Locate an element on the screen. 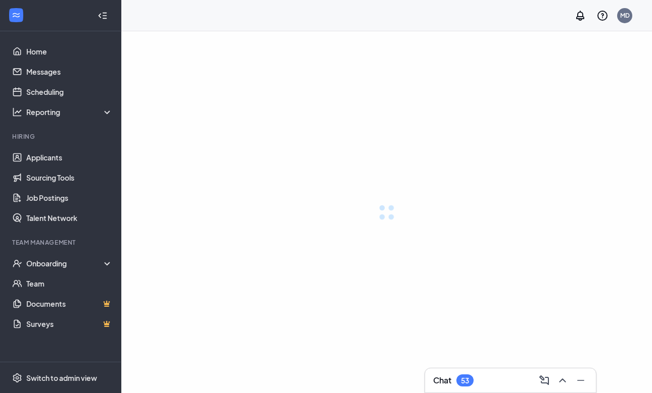  svg: Notifications is located at coordinates (580, 16).